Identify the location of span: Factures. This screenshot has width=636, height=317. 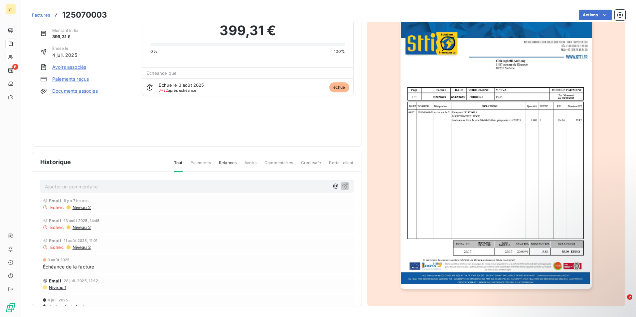
(41, 15).